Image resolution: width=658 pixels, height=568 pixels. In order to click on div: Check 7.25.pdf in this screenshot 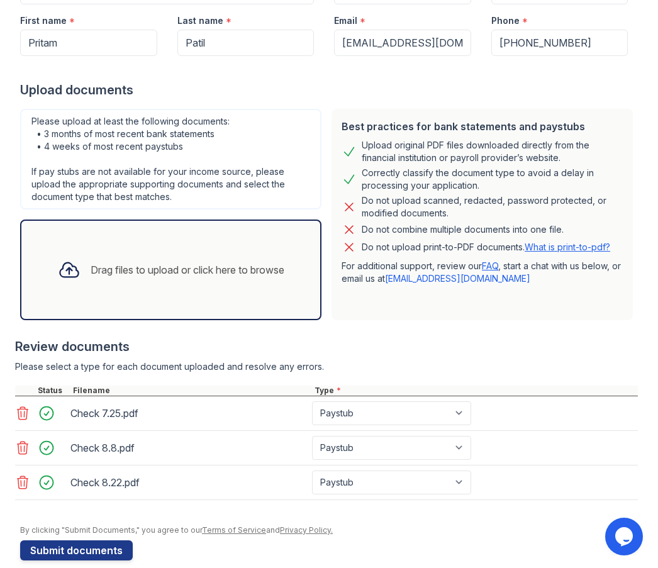, I will do `click(189, 413)`.